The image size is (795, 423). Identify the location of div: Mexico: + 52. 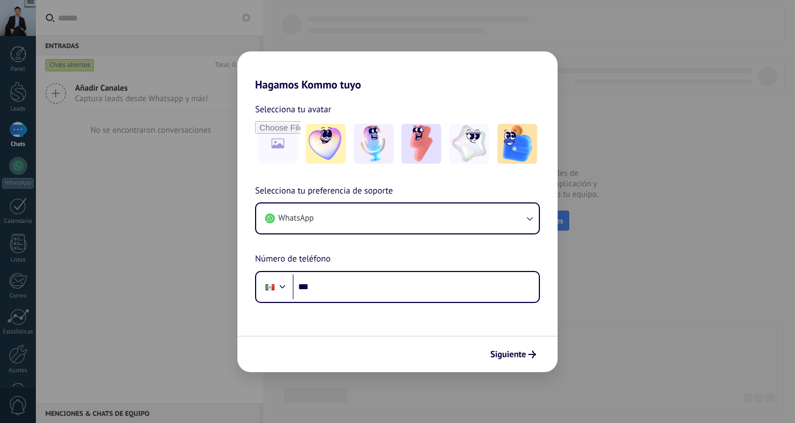
(270, 287).